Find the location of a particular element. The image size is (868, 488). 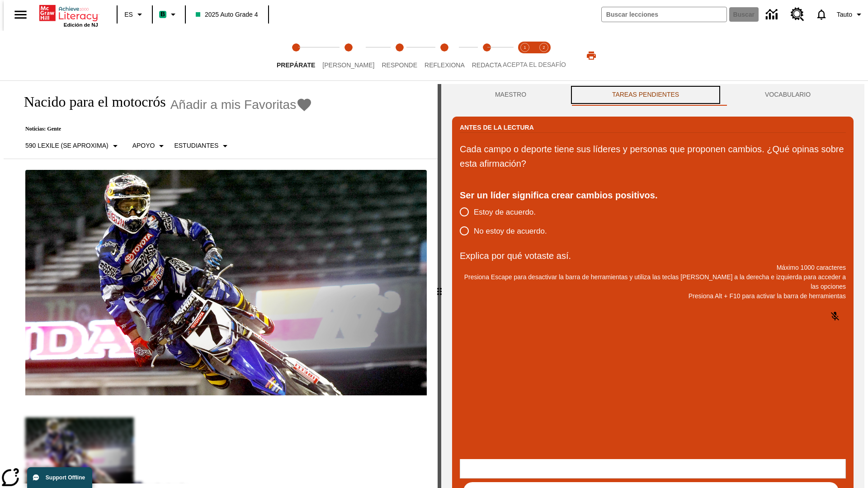

div: Portada is located at coordinates (69, 15).